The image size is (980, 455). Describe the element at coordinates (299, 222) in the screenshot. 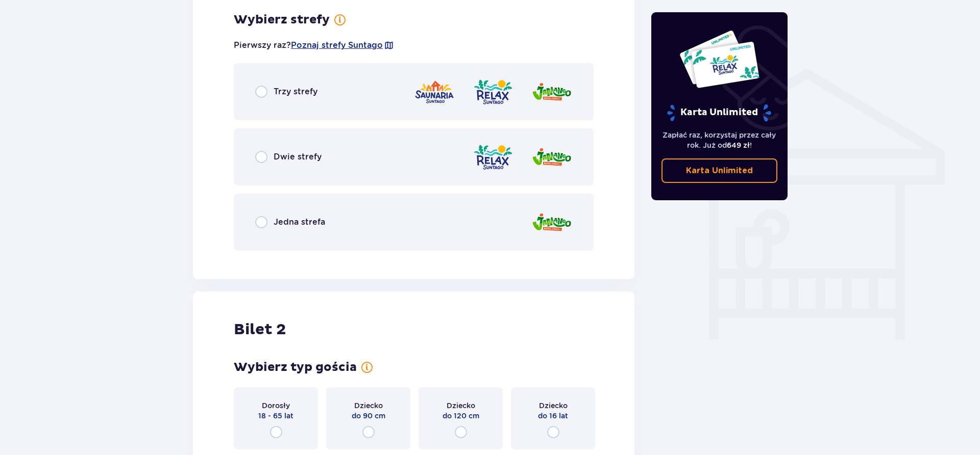

I see `span: Jedna strefa` at that location.